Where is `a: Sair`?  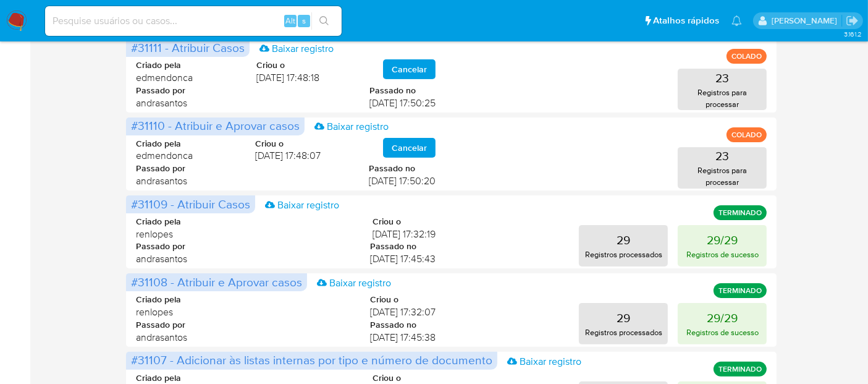 a: Sair is located at coordinates (852, 20).